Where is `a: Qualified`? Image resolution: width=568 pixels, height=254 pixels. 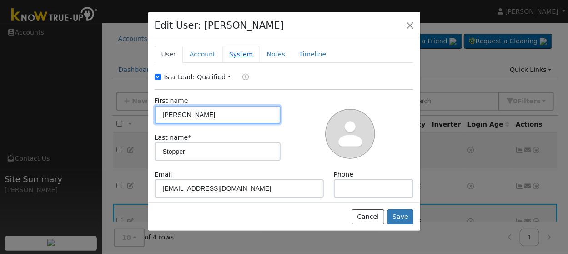
a: Qualified is located at coordinates (214, 77).